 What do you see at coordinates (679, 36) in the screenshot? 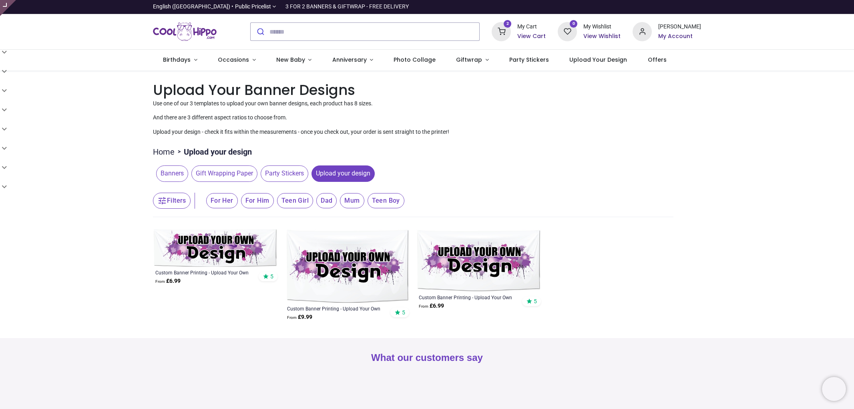
I see `h6: My Account` at bounding box center [679, 36].